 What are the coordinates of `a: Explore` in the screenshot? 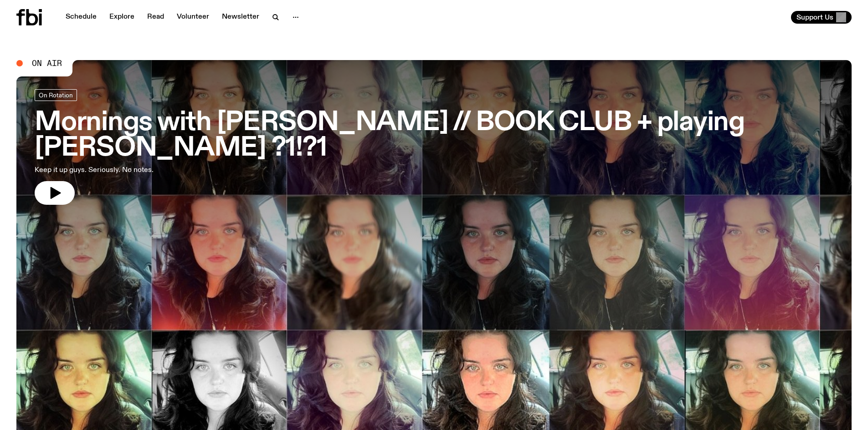 It's located at (122, 17).